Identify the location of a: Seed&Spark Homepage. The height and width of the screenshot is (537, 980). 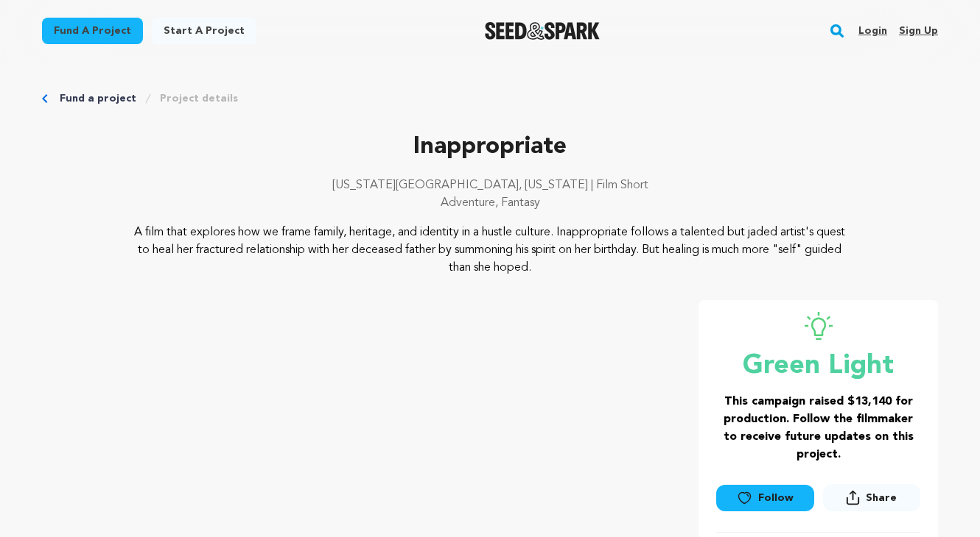
(542, 31).